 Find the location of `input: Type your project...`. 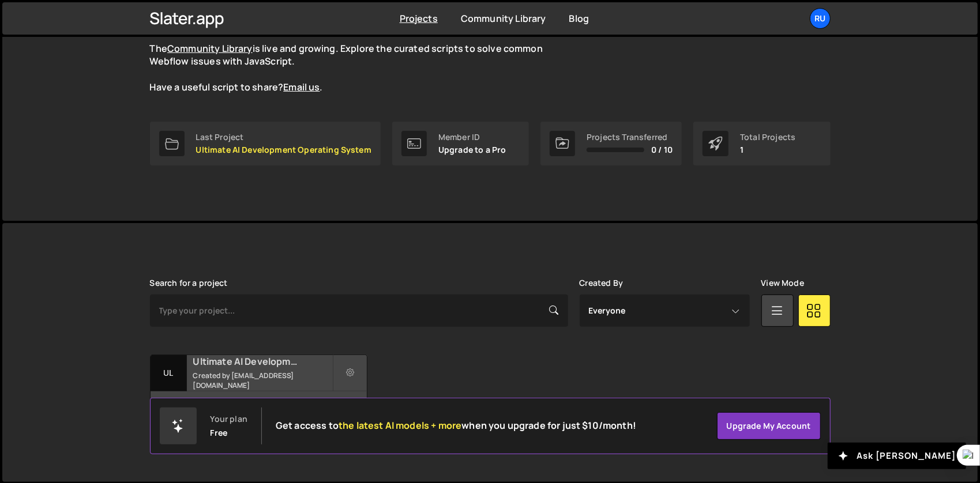

input: Type your project... is located at coordinates (359, 311).